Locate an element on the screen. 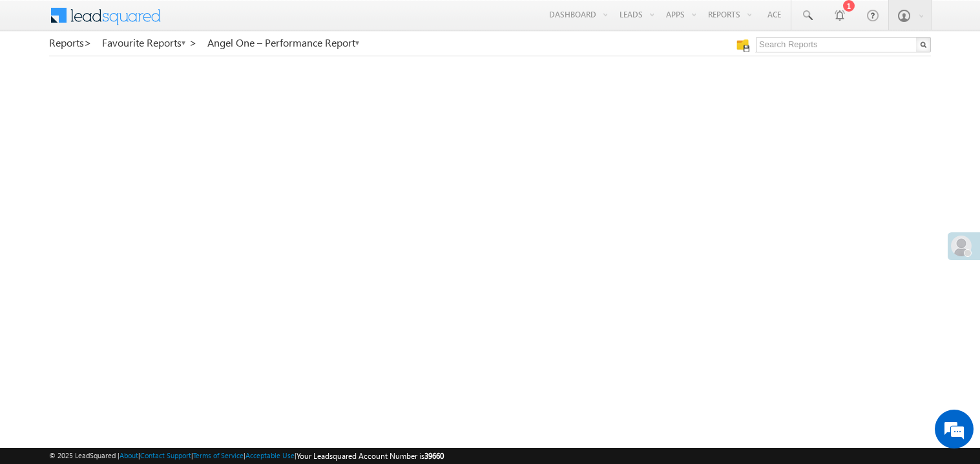  span: Your Leadsquared Account Number is is located at coordinates (370, 455).